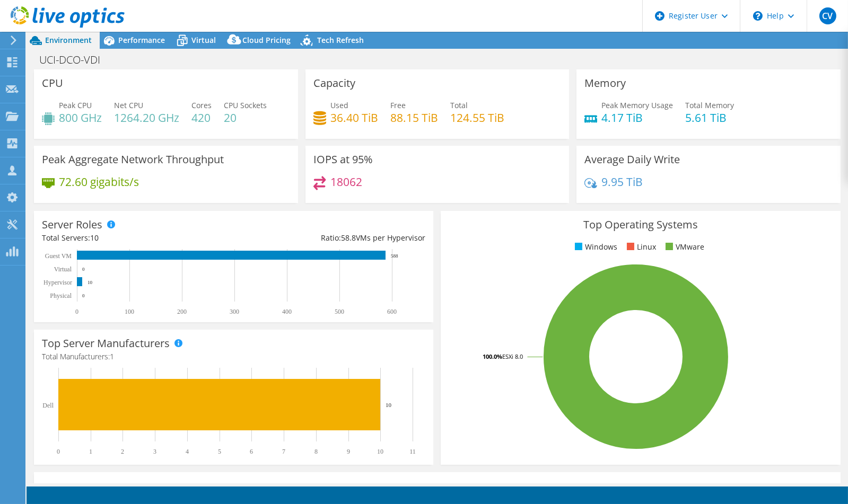 The width and height of the screenshot is (848, 504). Describe the element at coordinates (398, 105) in the screenshot. I see `span: Free` at that location.